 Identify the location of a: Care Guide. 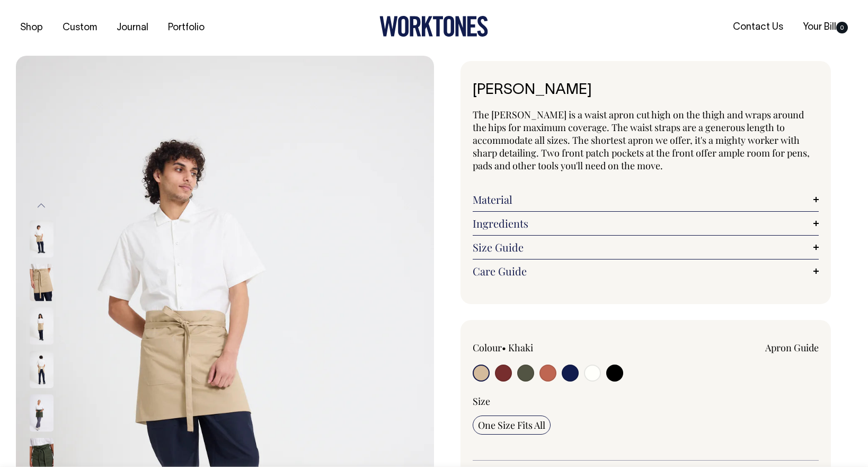
(646, 271).